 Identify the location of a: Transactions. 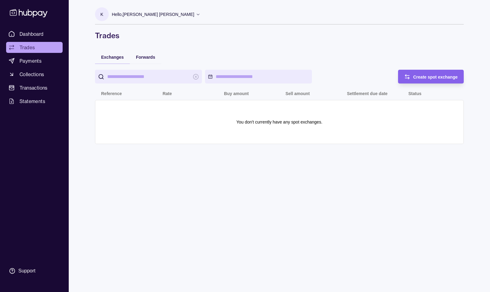
(34, 88).